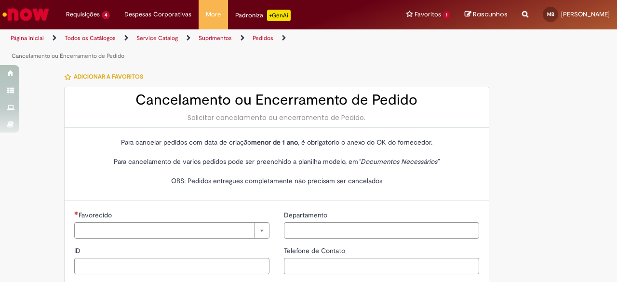  Describe the element at coordinates (381, 230) in the screenshot. I see `input: Departamento` at that location.